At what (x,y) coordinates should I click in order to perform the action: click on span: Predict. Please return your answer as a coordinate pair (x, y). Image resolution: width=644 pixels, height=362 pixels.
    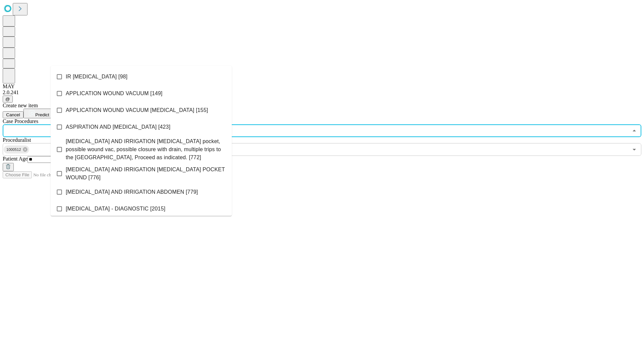
    Looking at the image, I should click on (42, 114).